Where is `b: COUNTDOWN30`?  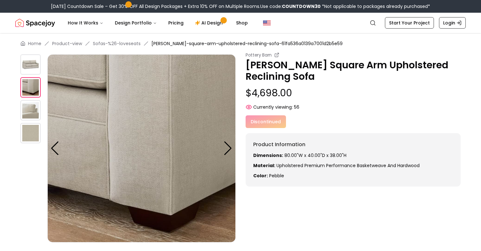
b: COUNTDOWN30 is located at coordinates (301, 6).